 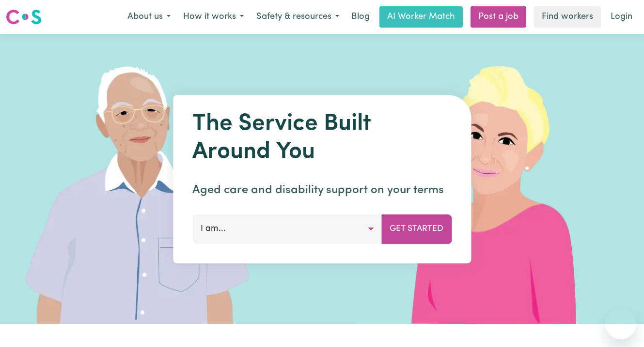 What do you see at coordinates (322, 138) in the screenshot?
I see `h1: The Service Built Around You` at bounding box center [322, 138].